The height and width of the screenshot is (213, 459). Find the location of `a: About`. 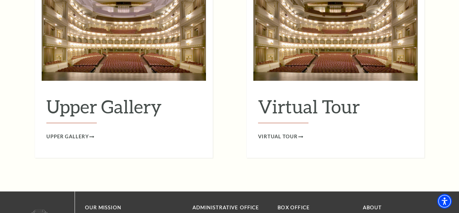

a: About is located at coordinates (372, 207).